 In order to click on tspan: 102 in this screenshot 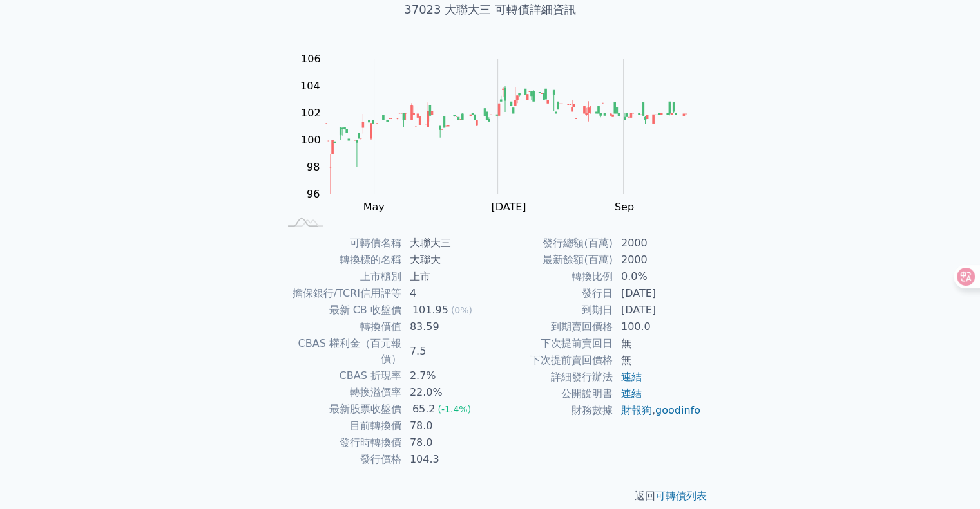, I will do `click(311, 113)`.